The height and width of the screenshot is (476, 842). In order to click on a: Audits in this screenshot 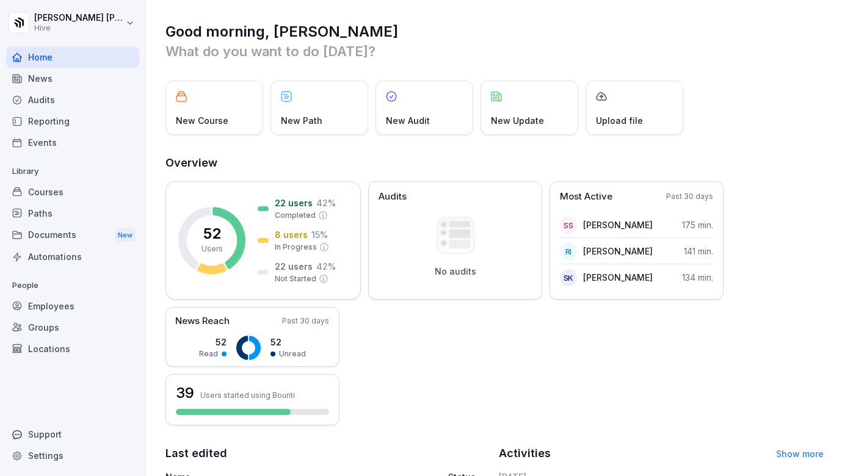, I will do `click(73, 99)`.